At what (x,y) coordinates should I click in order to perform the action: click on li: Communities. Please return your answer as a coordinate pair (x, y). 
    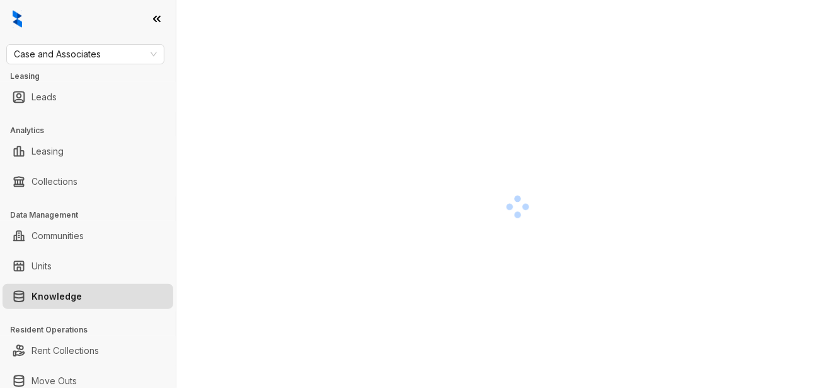
    Looking at the image, I should click on (88, 236).